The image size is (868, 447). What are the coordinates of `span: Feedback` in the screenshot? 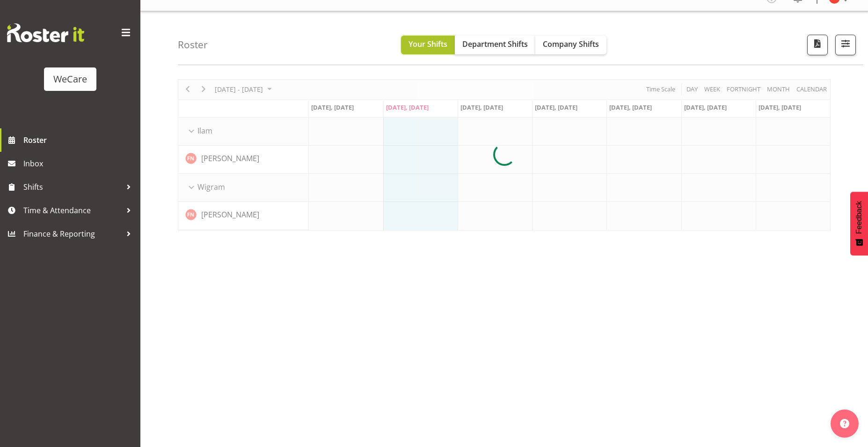 It's located at (859, 217).